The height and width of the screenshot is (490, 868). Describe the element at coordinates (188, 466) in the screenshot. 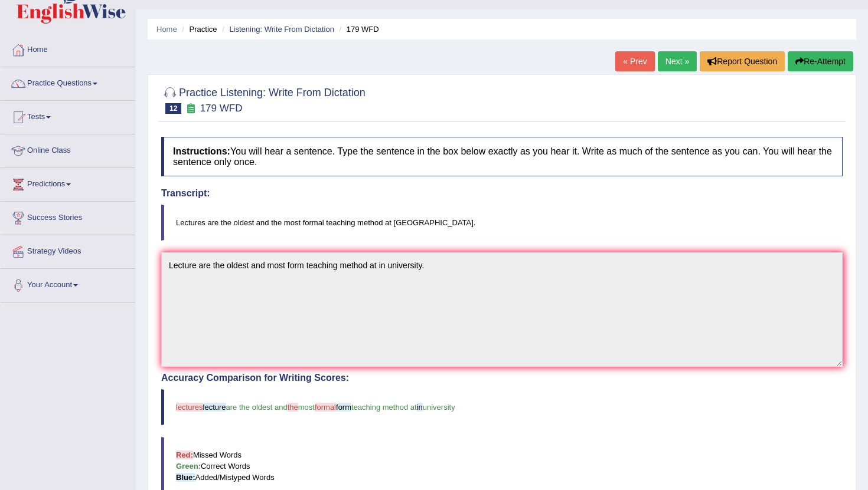

I see `b: Green:` at that location.